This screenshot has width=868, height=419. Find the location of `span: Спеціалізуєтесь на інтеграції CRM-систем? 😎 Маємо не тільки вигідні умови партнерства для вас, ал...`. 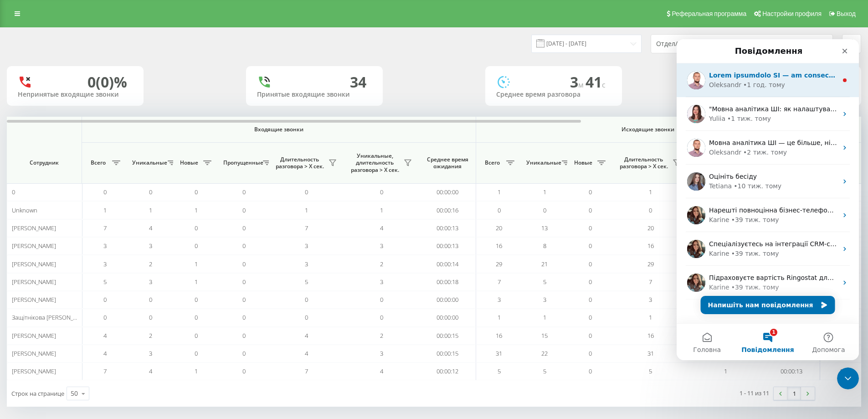

span: Спеціалізуєтесь на інтеграції CRM-систем? 😎 Маємо не тільки вигідні умови партнерства для вас, ал... is located at coordinates (333, 205).